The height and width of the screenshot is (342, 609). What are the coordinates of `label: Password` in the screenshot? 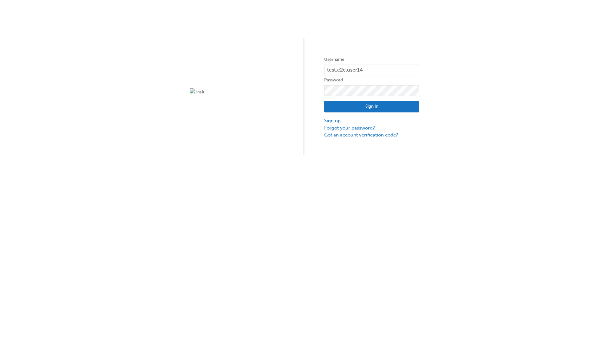 It's located at (371, 80).